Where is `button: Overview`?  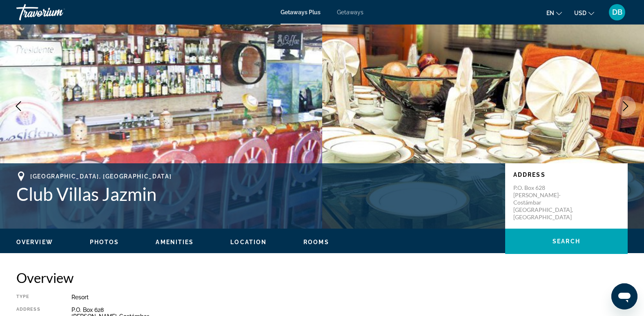
button: Overview is located at coordinates (35, 242).